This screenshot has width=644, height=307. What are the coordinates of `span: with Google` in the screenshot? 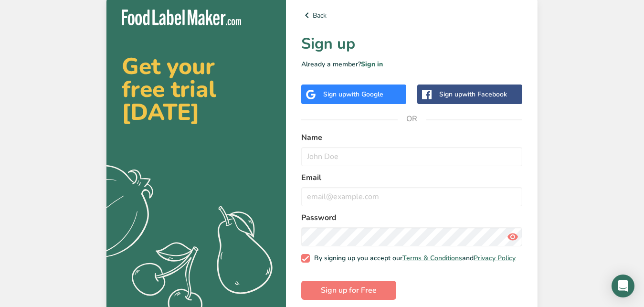 It's located at (365, 94).